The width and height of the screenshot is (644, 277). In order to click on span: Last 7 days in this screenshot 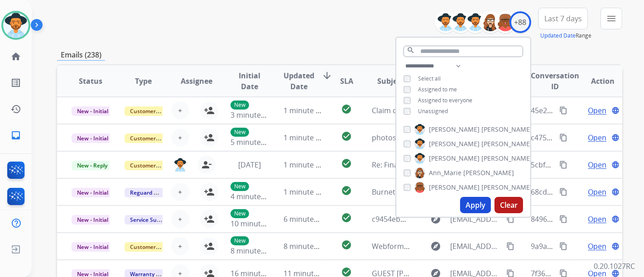, I will do `click(563, 19)`.